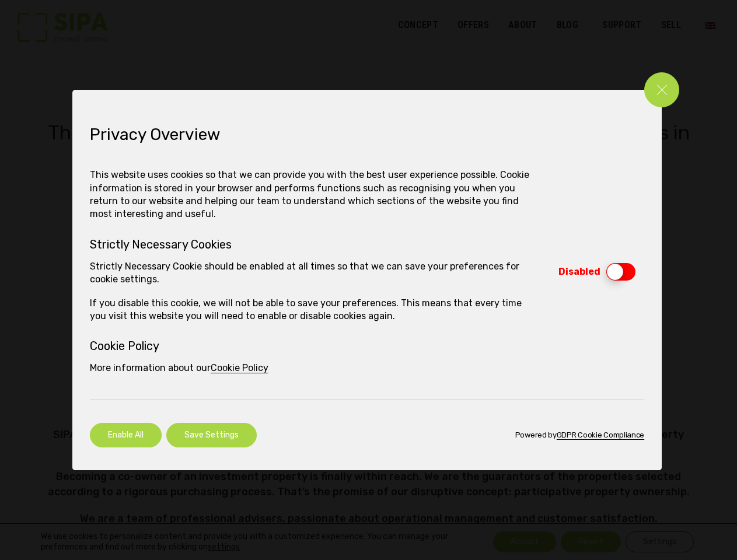  I want to click on a: Powered byGDPR Cookie Compliance, so click(577, 434).